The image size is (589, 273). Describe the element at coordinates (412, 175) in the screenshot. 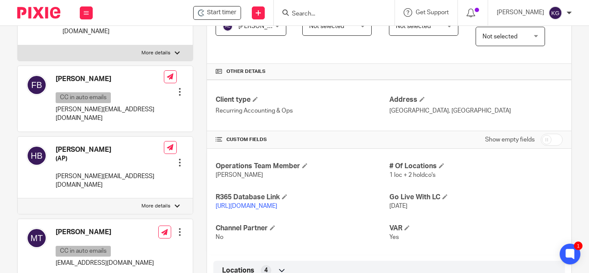

I see `span: 1 loc + 2 holdco's` at that location.